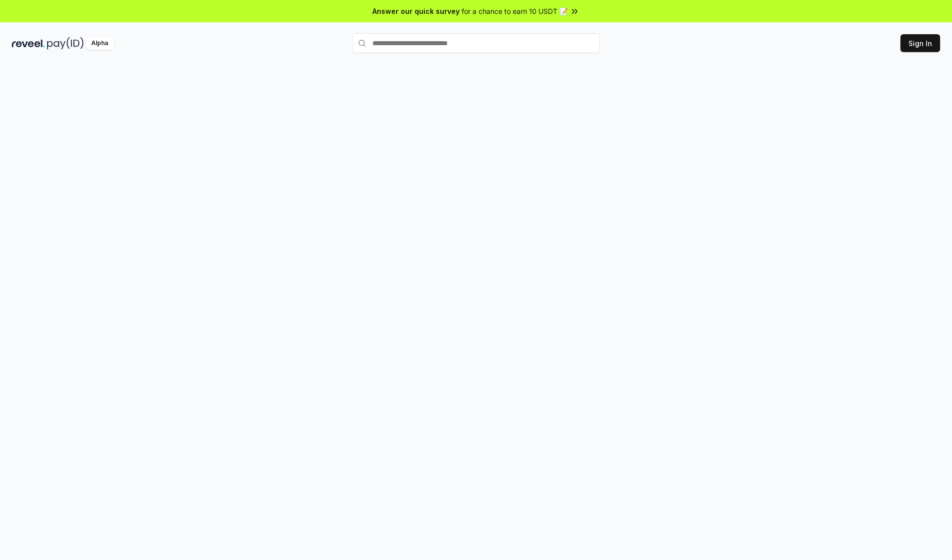 This screenshot has height=560, width=952. Describe the element at coordinates (921, 43) in the screenshot. I see `button: Sign In` at that location.